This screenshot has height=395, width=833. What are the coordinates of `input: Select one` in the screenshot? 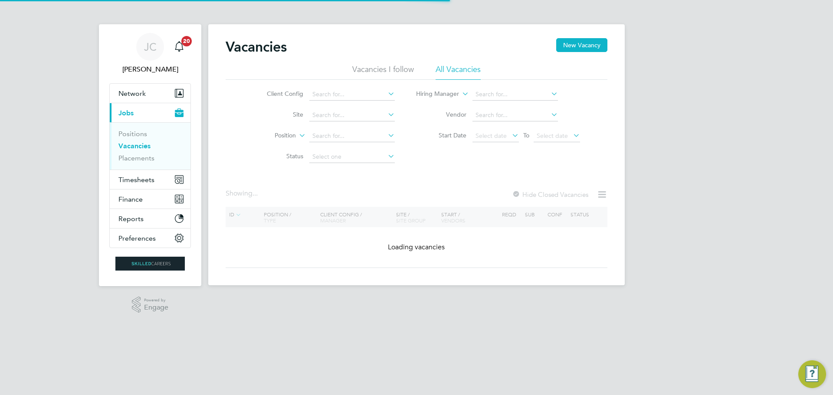 It's located at (352, 157).